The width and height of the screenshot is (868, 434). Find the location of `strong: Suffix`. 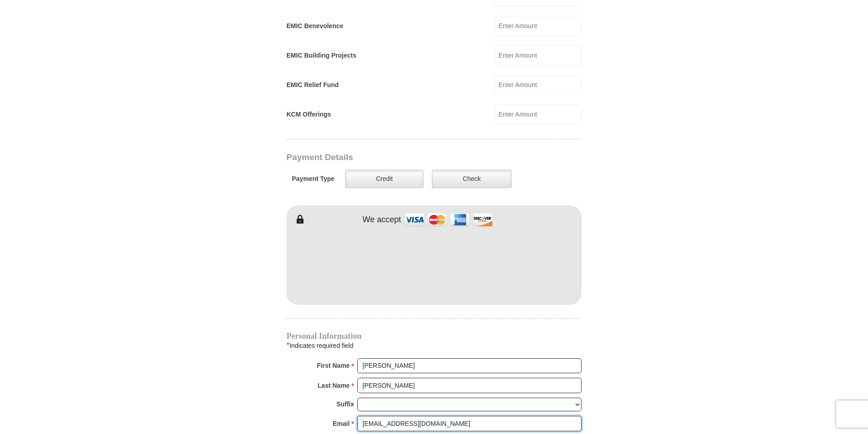

strong: Suffix is located at coordinates (345, 404).